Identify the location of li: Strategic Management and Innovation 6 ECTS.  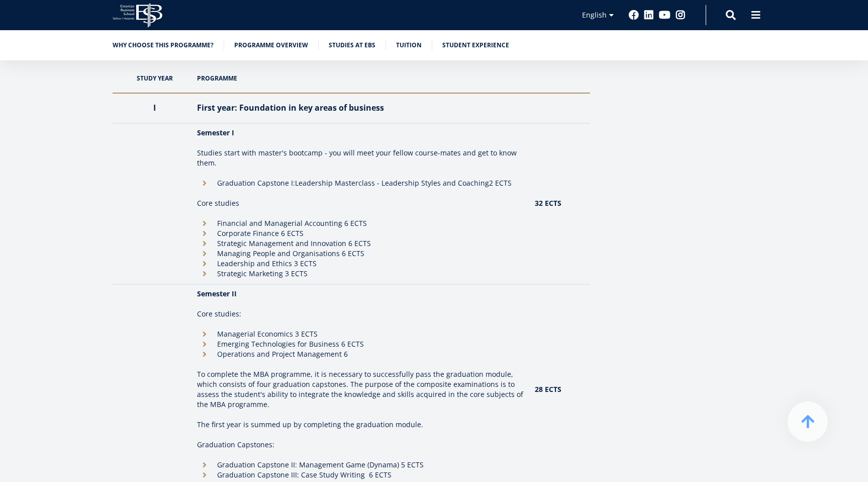
(361, 243).